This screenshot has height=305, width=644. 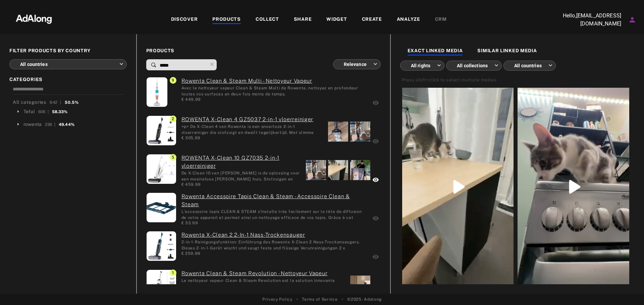 What do you see at coordinates (320, 300) in the screenshot?
I see `a: Terms of Service` at bounding box center [320, 300].